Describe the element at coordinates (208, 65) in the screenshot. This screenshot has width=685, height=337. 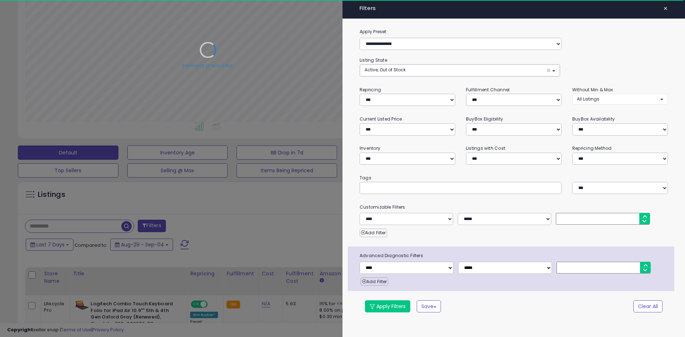
I see `div: Retrieving graph data..` at that location.